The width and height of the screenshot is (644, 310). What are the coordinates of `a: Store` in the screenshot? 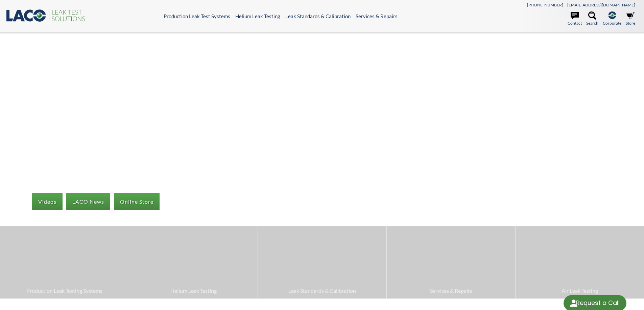 It's located at (630, 19).